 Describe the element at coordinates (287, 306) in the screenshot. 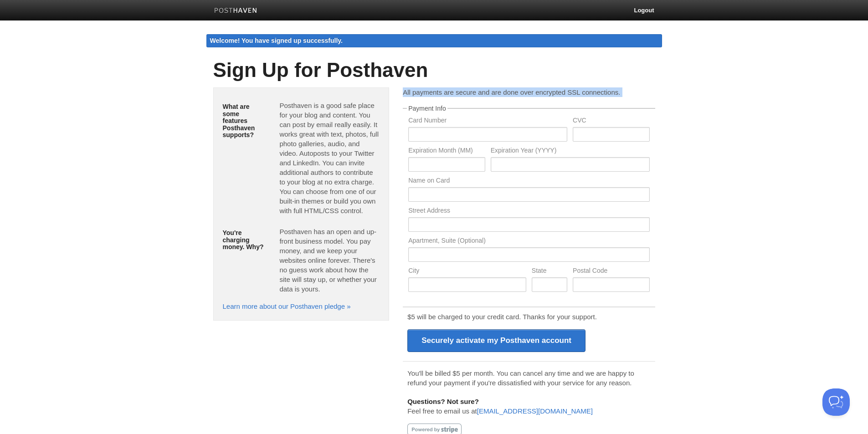

I see `a: Learn more about our Posthaven pledge »` at that location.